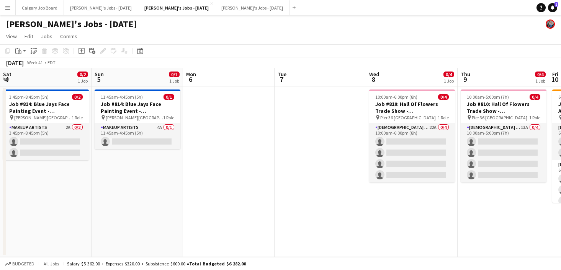 This screenshot has width=561, height=270. Describe the element at coordinates (35, 62) in the screenshot. I see `span: Week 41` at that location.